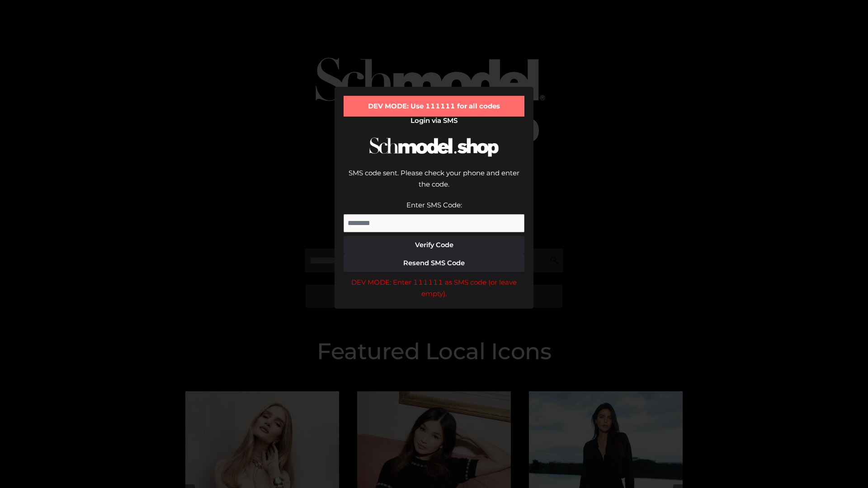 Image resolution: width=868 pixels, height=488 pixels. What do you see at coordinates (434, 245) in the screenshot?
I see `button: Verify Code` at bounding box center [434, 245].